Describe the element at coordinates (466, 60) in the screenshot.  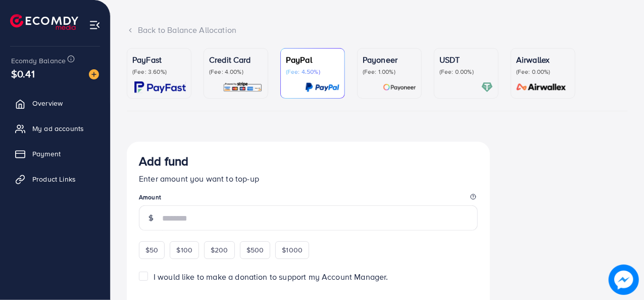
I see `p: USDT` at that location.